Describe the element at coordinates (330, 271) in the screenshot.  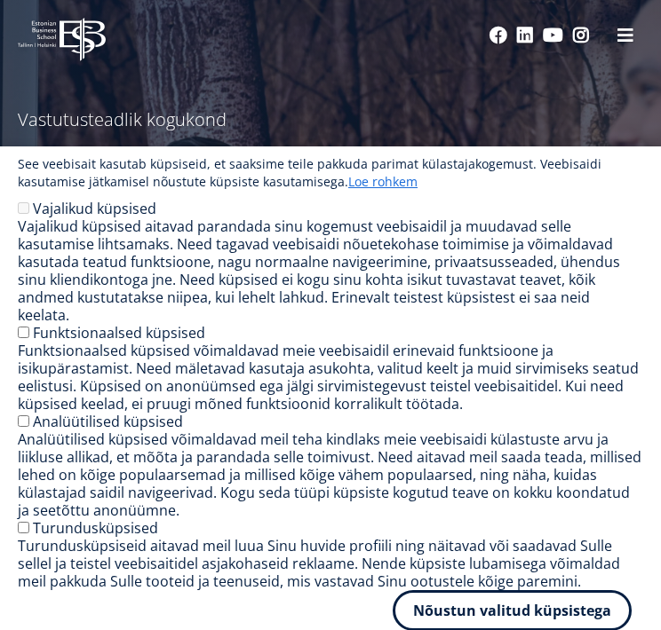
I see `div: Vajalikud küpsised aitavad parandada sinu kogemust veebisaidil ja muudavad selle kasutamise lihts...` at that location.